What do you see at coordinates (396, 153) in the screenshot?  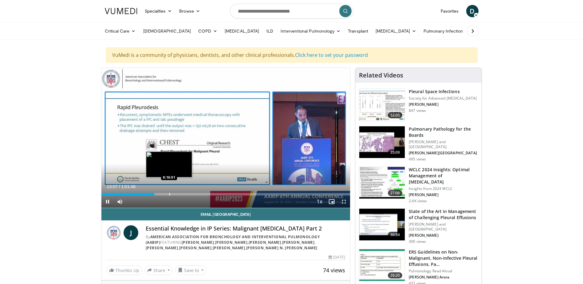 I see `span: 35:09` at bounding box center [396, 153].